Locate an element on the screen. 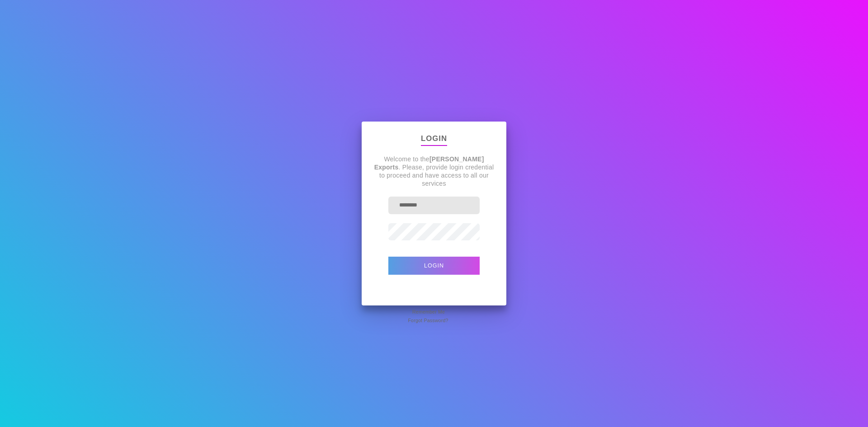 Image resolution: width=868 pixels, height=427 pixels. p: Welcome to the . Please, provide login credential to proceed and have access to all our services is located at coordinates (434, 171).